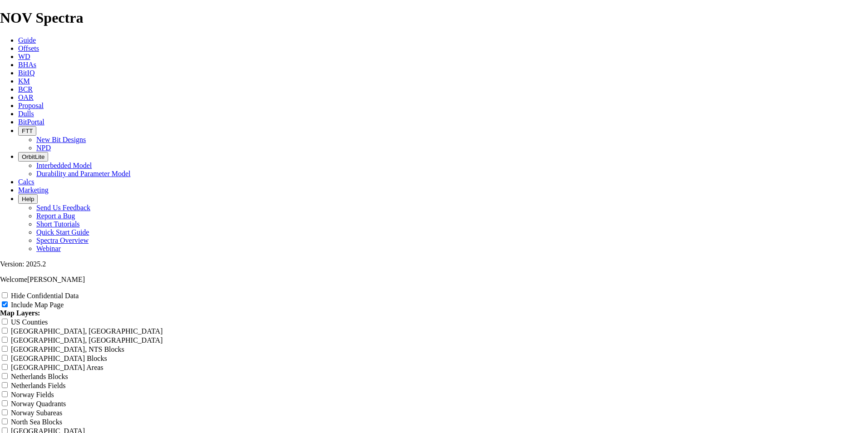 This screenshot has height=433, width=868. I want to click on a: KM, so click(24, 81).